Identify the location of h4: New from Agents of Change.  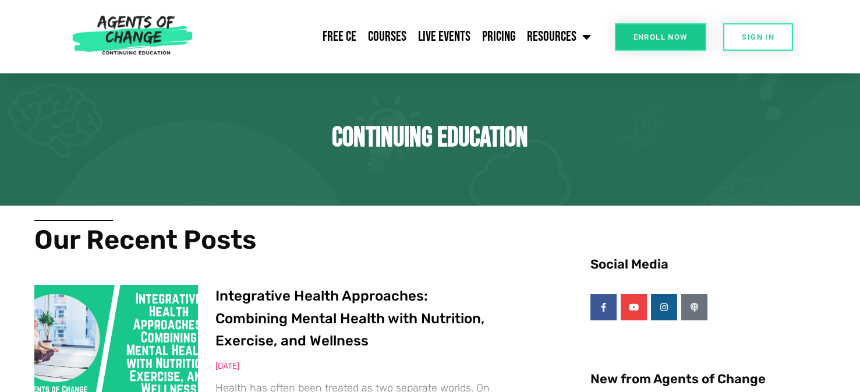
(707, 379).